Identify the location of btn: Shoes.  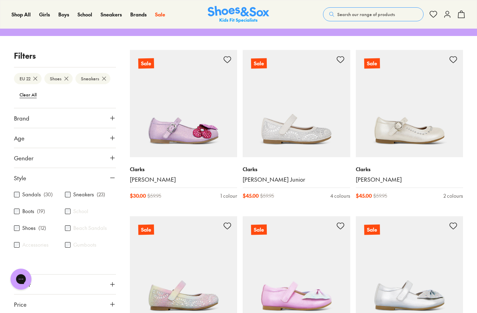
(58, 79).